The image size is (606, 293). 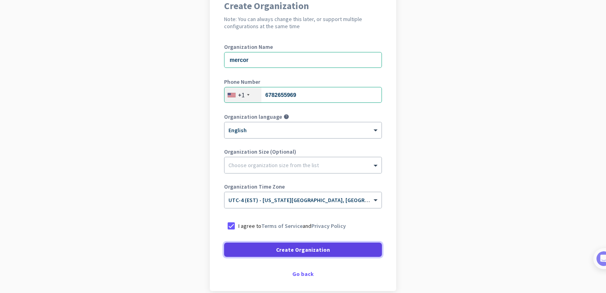 I want to click on button: Create Organization, so click(x=303, y=249).